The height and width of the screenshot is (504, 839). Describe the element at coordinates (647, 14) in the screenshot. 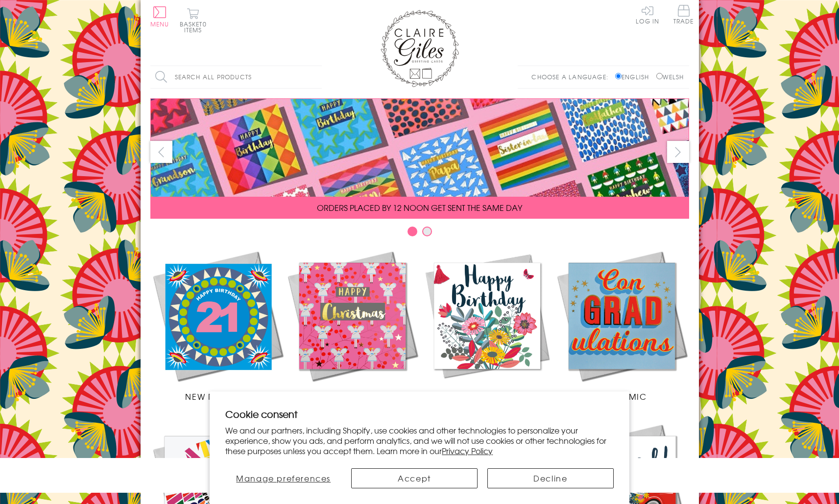

I see `a: Log In` at that location.